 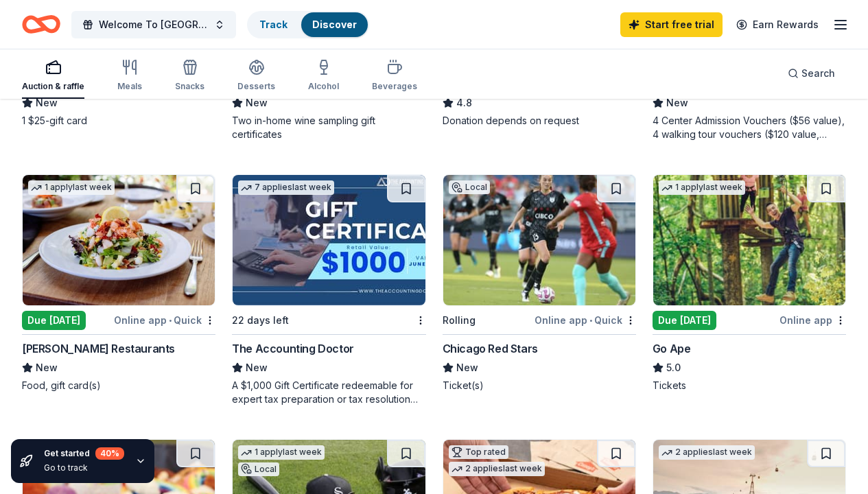 I want to click on div: Ticket(s), so click(x=539, y=386).